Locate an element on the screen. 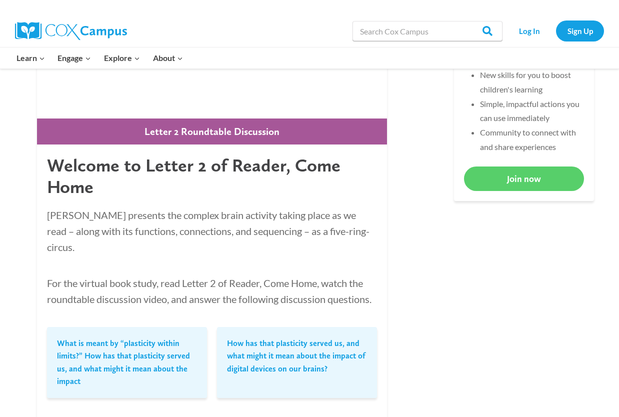 This screenshot has width=619, height=417. li: Community to connect with and share experiences is located at coordinates (532, 140).